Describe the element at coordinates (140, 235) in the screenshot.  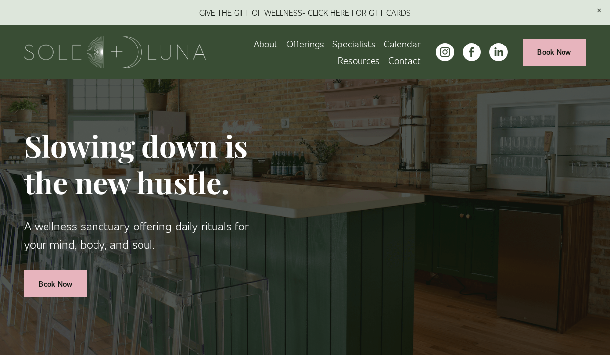
I see `p: A wellness sanctuary offering daily rituals for your mind, body, and soul.` at that location.